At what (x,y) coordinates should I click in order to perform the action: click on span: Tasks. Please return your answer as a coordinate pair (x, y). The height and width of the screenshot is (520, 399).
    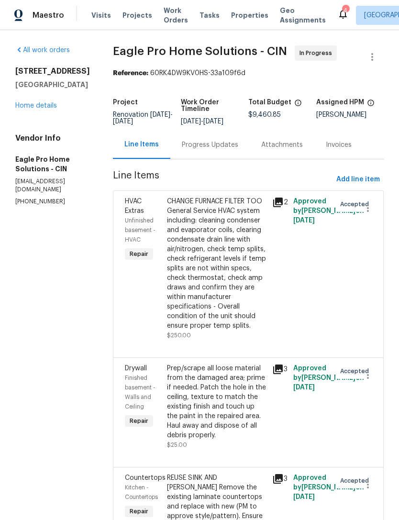
    Looking at the image, I should click on (209, 15).